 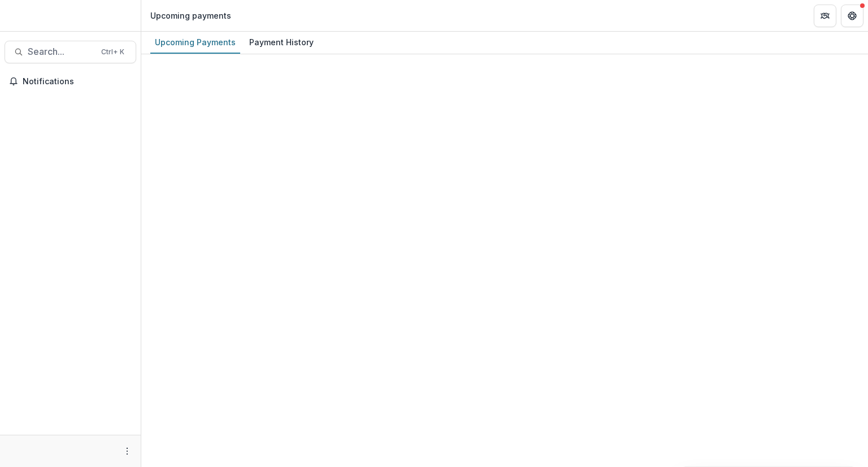 What do you see at coordinates (195, 42) in the screenshot?
I see `div: Upcoming Payments` at bounding box center [195, 42].